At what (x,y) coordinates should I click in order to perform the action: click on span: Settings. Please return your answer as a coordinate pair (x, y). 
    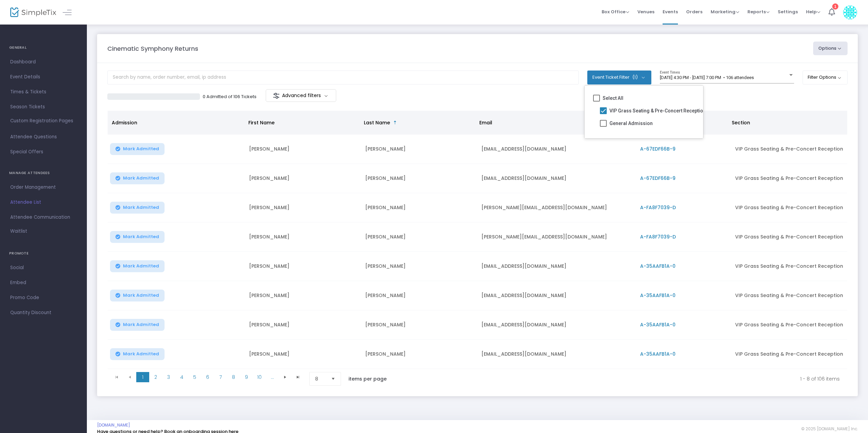
    Looking at the image, I should click on (787, 12).